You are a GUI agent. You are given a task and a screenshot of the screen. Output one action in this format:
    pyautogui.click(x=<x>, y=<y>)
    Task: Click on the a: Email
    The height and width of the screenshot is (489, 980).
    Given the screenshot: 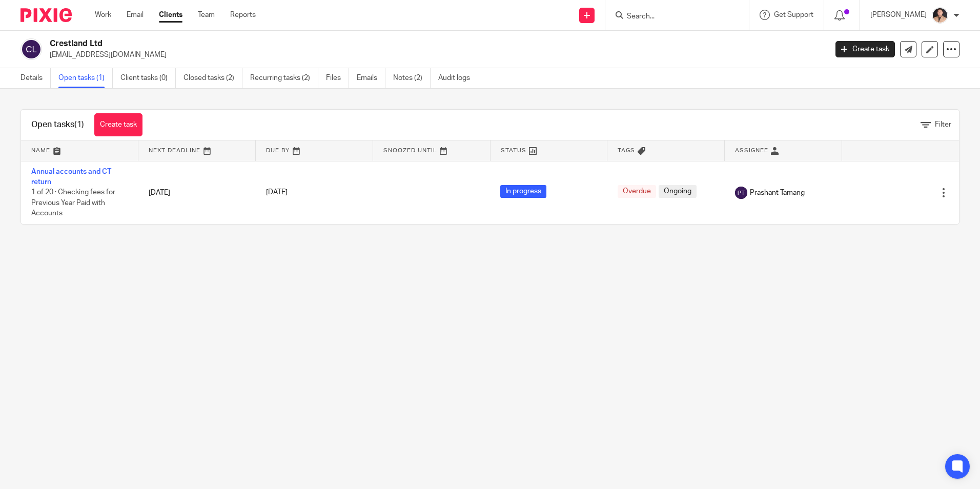 What is the action you would take?
    pyautogui.click(x=135, y=15)
    